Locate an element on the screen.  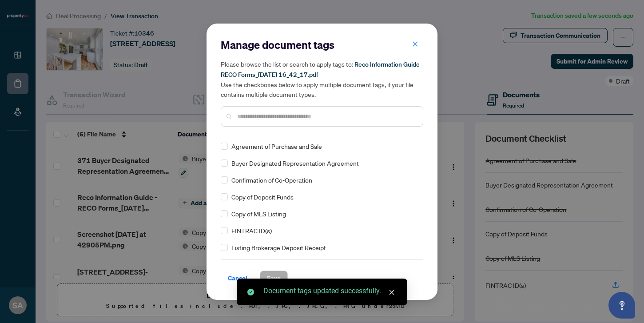
span: Agreement of Purchase and Sale is located at coordinates (277, 146).